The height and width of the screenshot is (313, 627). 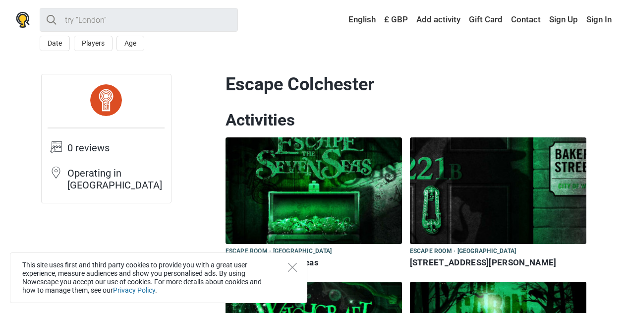 What do you see at coordinates (406, 84) in the screenshot?
I see `h1: Escape Colchester` at bounding box center [406, 84].